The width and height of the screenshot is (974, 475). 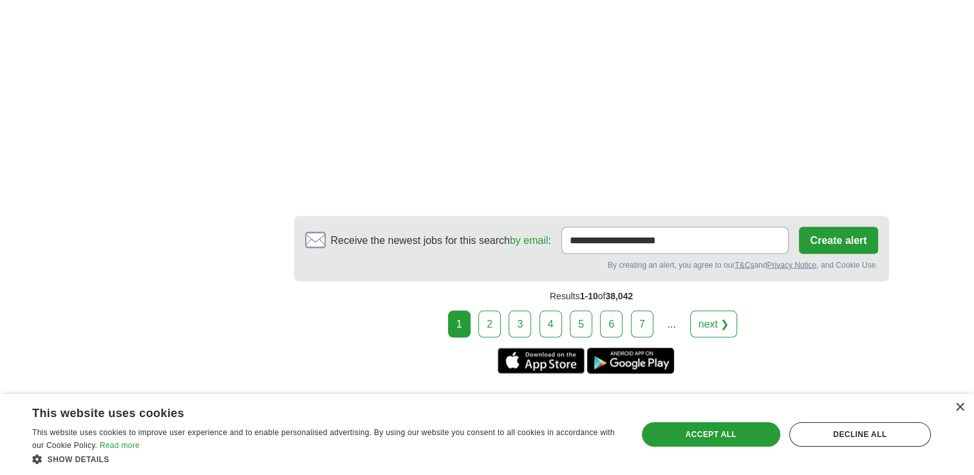 I want to click on button: Create alert, so click(x=838, y=240).